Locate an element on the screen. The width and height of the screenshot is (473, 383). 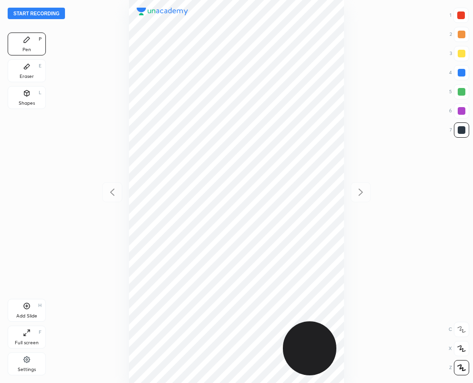
div: Full screen is located at coordinates (27, 343).